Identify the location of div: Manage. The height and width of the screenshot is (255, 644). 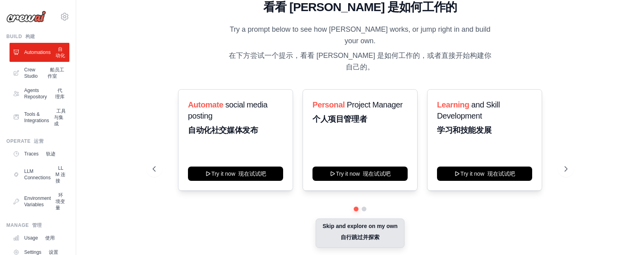
(38, 226).